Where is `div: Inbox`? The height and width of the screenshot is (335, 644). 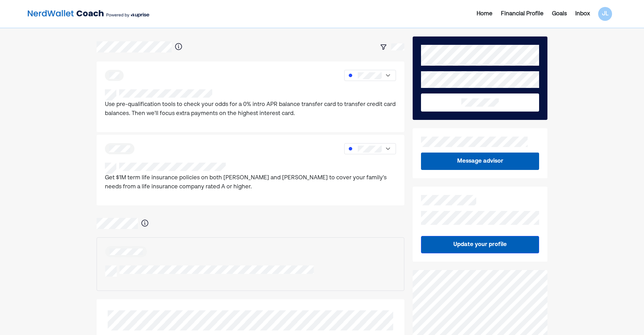
div: Inbox is located at coordinates (582, 14).